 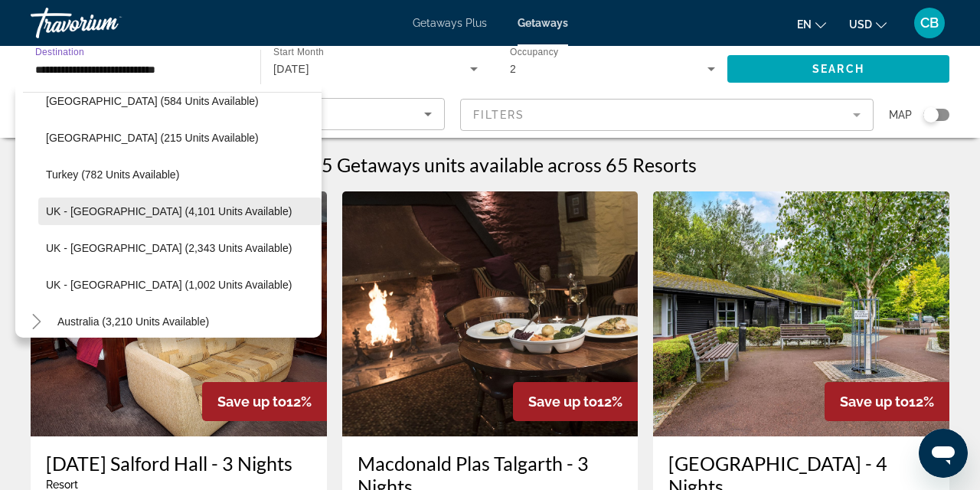 What do you see at coordinates (801, 314) in the screenshot?
I see `img: 1857E01X.jpg` at bounding box center [801, 314].